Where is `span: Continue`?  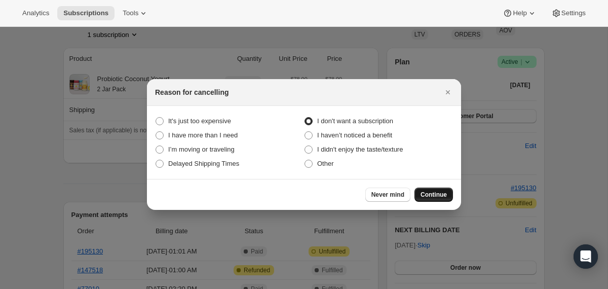 span: Continue is located at coordinates (434, 195).